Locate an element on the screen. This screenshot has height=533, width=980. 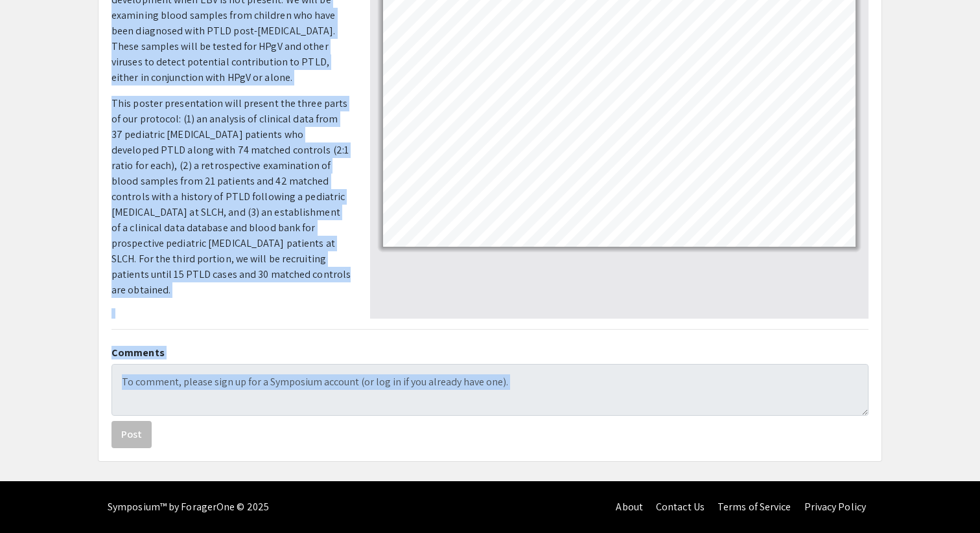
a: About is located at coordinates (629, 506).